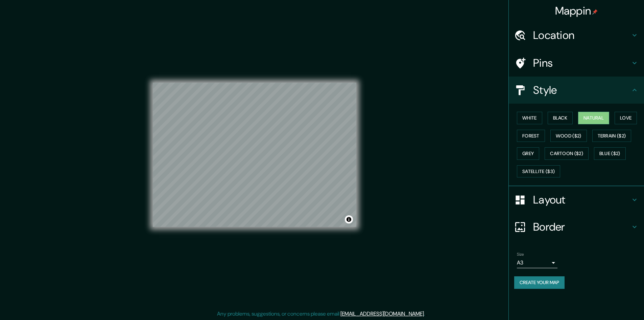 Image resolution: width=644 pixels, height=320 pixels. I want to click on label: Size, so click(520, 254).